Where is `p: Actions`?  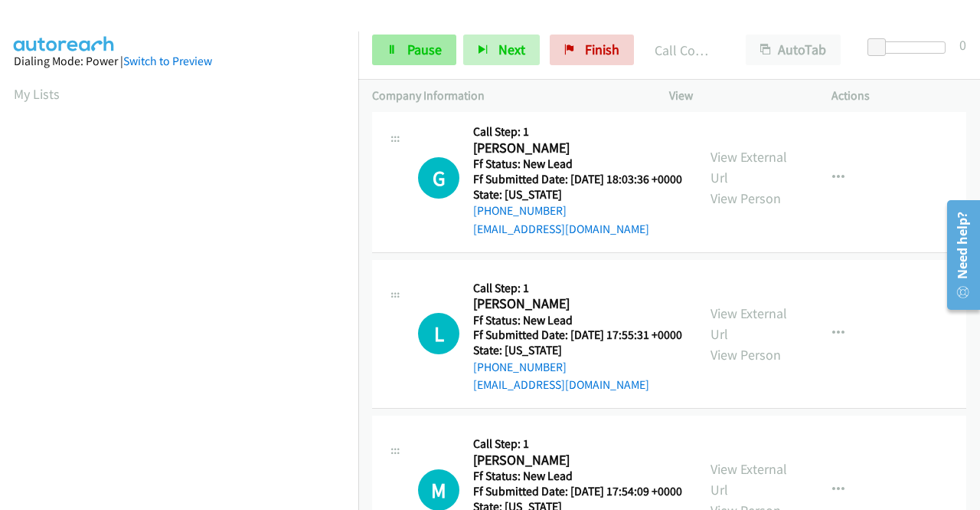
p: Actions is located at coordinates (899, 95).